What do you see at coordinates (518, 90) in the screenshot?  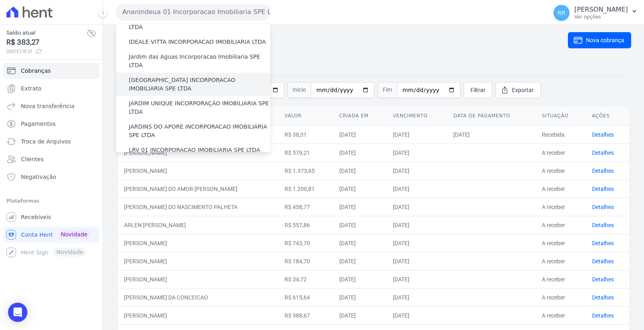 I see `a: Exportar` at bounding box center [518, 90].